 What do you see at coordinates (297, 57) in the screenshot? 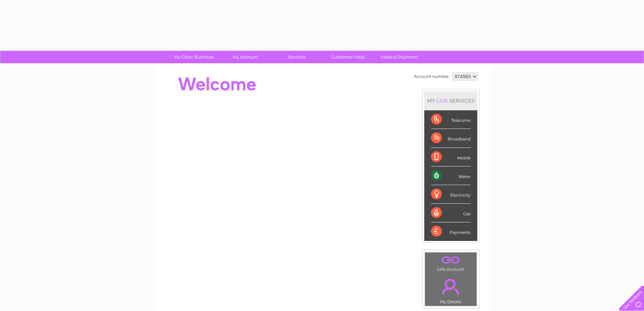
I see `a: Services` at bounding box center [297, 57].